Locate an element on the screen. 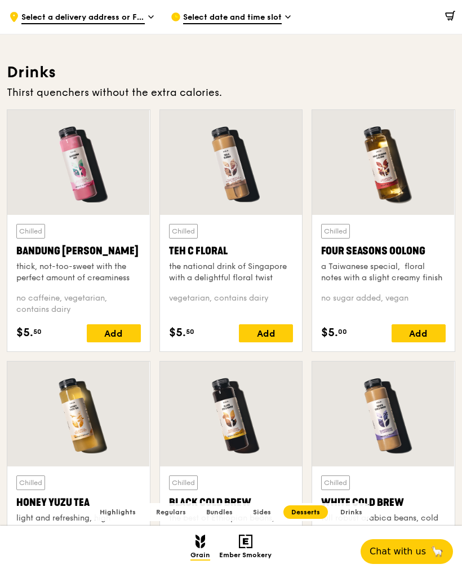 The height and width of the screenshot is (573, 462). div: no caffeine, vegetarian, contains dairy is located at coordinates (78, 304).